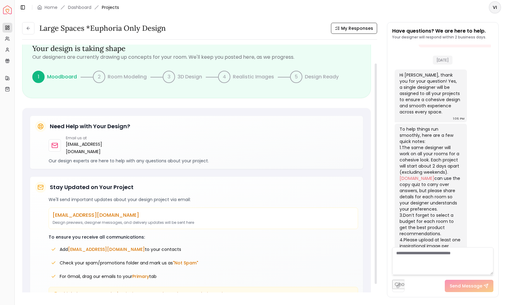 The width and height of the screenshot is (506, 305). What do you see at coordinates (254, 77) in the screenshot?
I see `p: Realistic Images` at bounding box center [254, 77].